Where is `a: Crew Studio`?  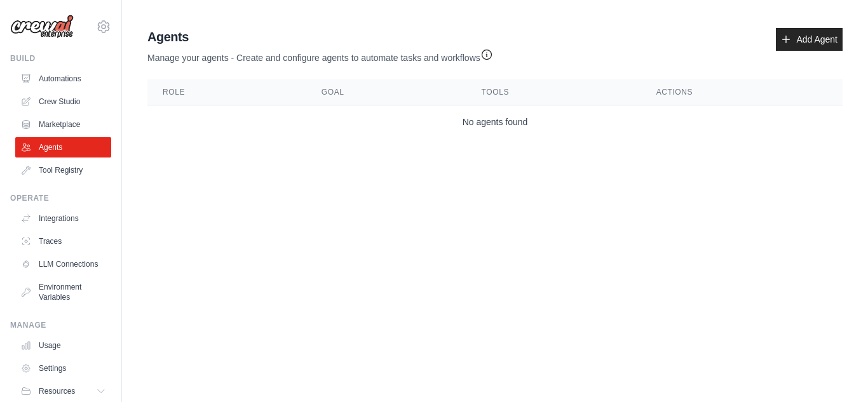 a: Crew Studio is located at coordinates (63, 102).